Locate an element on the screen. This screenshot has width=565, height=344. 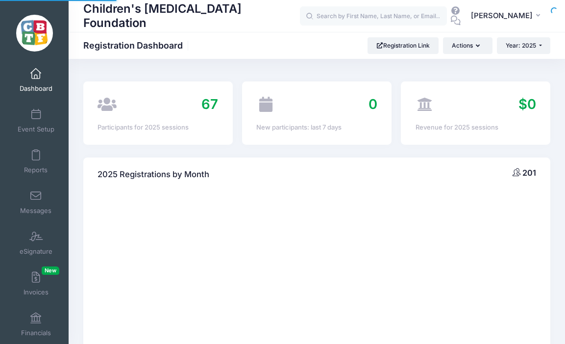
img: Children's Brain Tumor Foundation is located at coordinates (34, 33).